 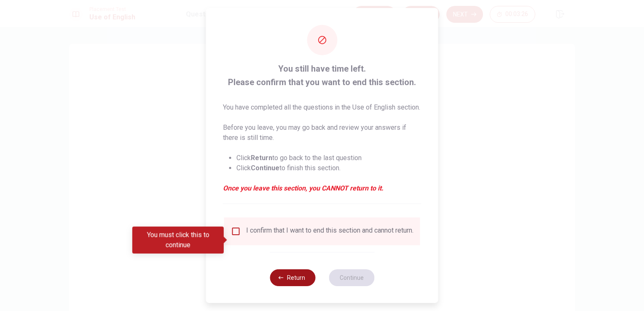 What do you see at coordinates (328, 169) in the screenshot?
I see `li: Click to finish this section.` at bounding box center [328, 169].